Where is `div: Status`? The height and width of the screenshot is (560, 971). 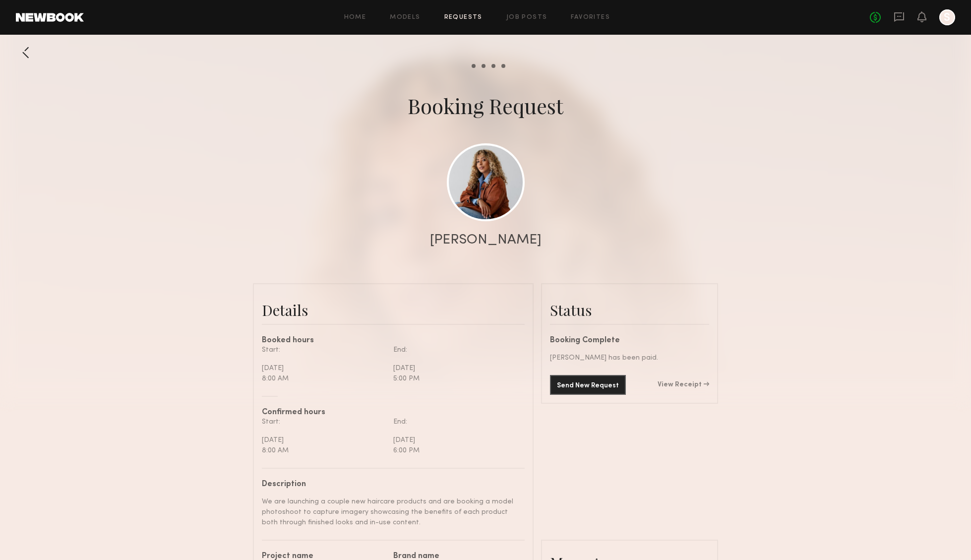
div: Status is located at coordinates (629, 310).